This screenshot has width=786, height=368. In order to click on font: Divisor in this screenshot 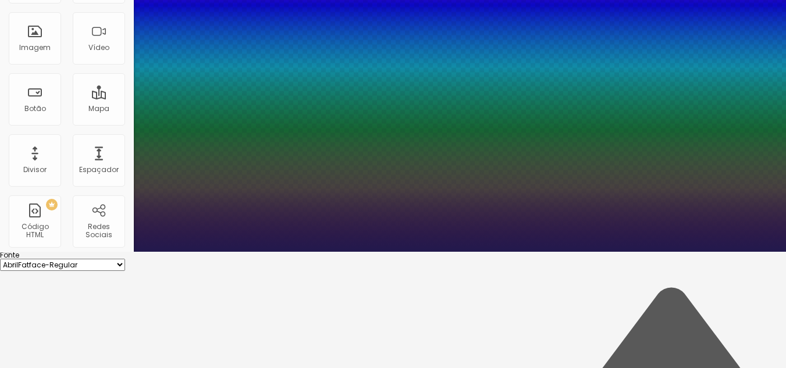, I will do `click(35, 169)`.